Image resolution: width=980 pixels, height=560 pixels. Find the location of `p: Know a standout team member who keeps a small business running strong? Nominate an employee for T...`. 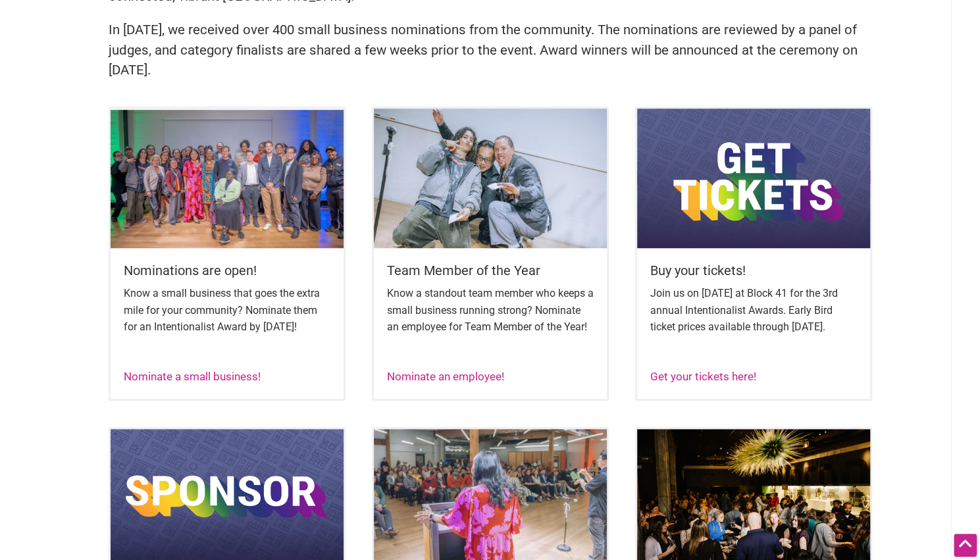

p: Know a standout team member who keeps a small business running strong? Nominate an employee for T... is located at coordinates (490, 310).